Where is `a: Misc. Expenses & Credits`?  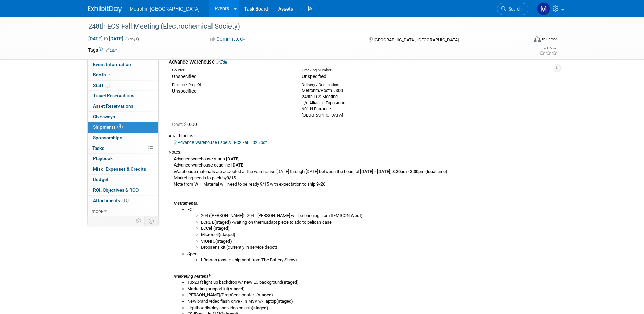
a: Misc. Expenses & Credits is located at coordinates (123, 169).